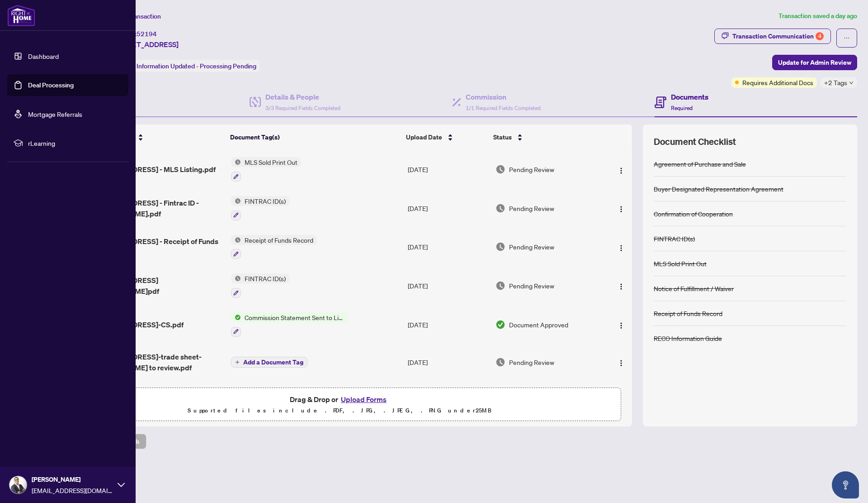 The width and height of the screenshot is (868, 503). Describe the element at coordinates (681, 263) in the screenshot. I see `div: MLS Sold Print Out` at that location.